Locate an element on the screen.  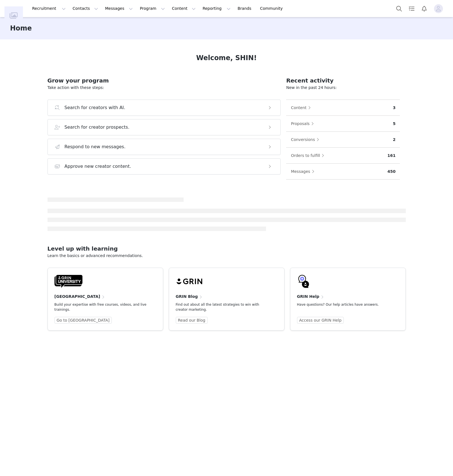
h2: Recent activity is located at coordinates (343, 81).